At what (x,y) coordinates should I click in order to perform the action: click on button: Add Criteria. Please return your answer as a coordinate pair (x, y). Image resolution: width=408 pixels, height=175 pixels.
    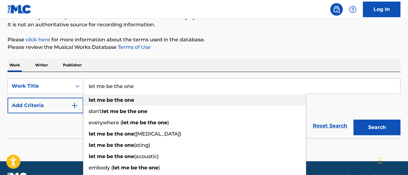
    Looking at the image, I should click on (45, 106).